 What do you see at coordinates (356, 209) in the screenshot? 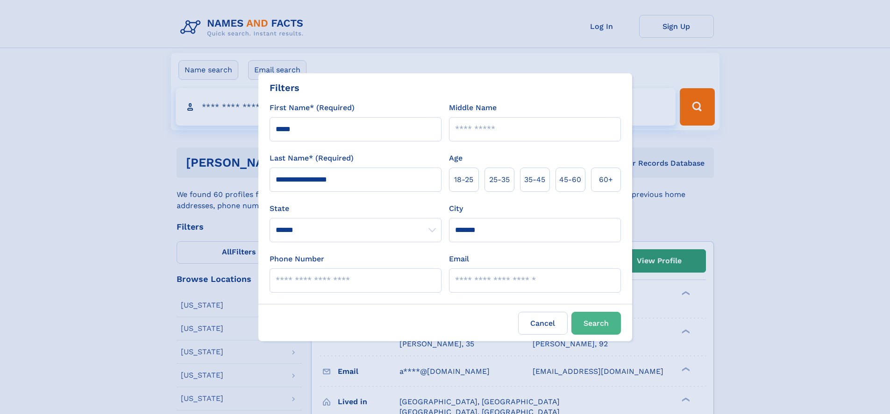
I see `label: State` at bounding box center [356, 209].